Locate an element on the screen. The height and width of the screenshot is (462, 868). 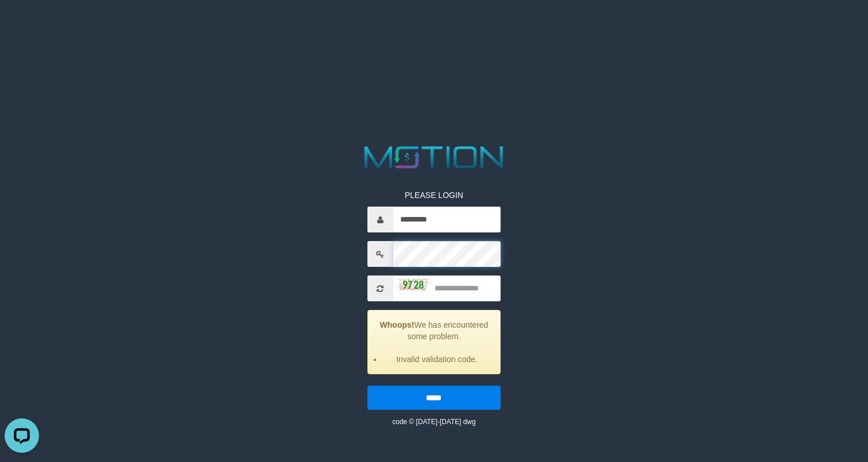
div: We has encountered some problem. is located at coordinates (434, 343).